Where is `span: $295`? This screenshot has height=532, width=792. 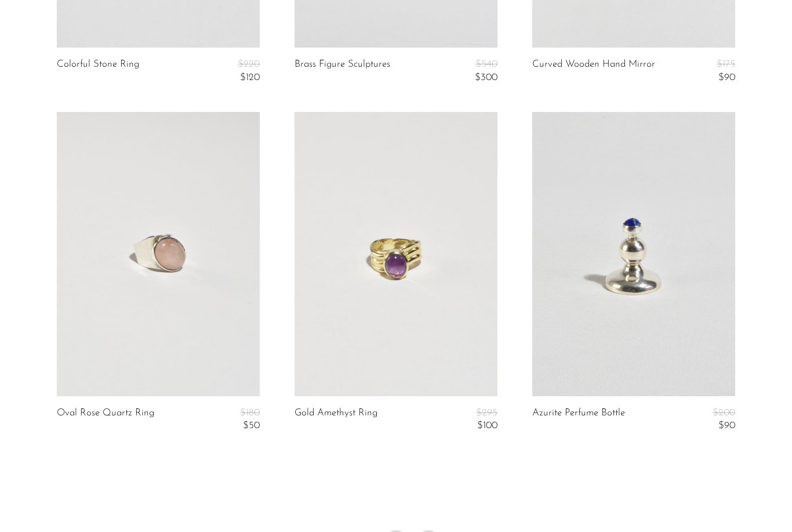 span: $295 is located at coordinates (486, 412).